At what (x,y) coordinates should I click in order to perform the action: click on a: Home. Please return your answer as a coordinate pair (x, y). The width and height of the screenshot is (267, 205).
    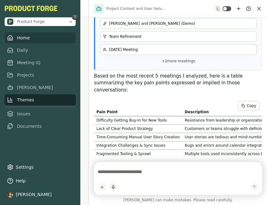
    Looking at the image, I should click on (40, 38).